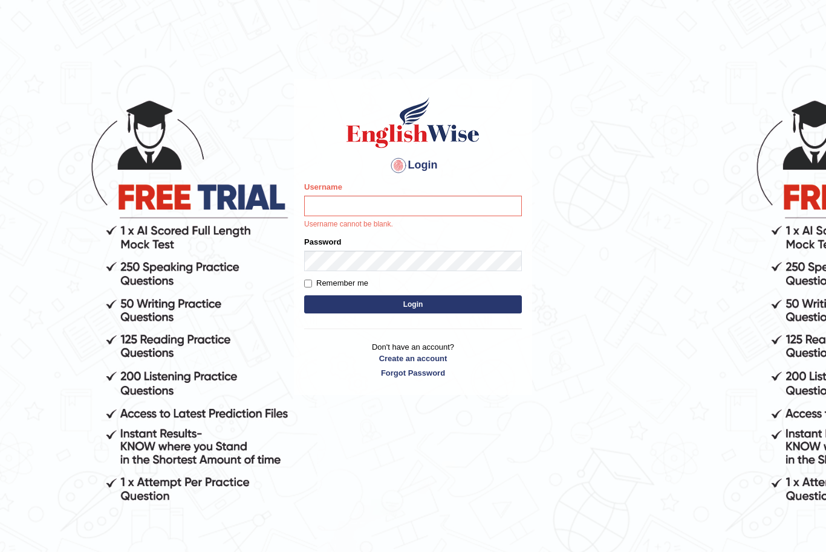  What do you see at coordinates (323, 187) in the screenshot?
I see `label: Username` at bounding box center [323, 187].